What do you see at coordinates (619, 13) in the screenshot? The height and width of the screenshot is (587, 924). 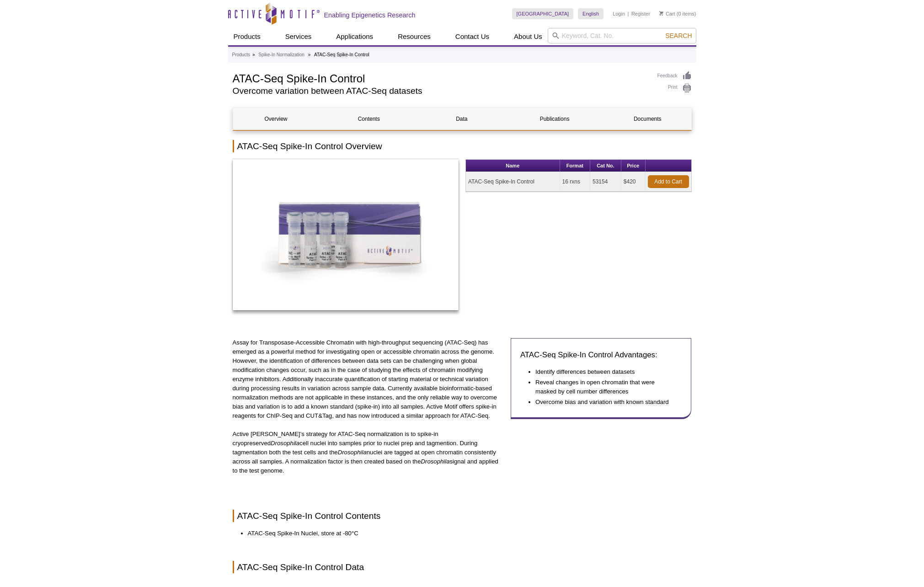 I see `a: Login` at bounding box center [619, 13].